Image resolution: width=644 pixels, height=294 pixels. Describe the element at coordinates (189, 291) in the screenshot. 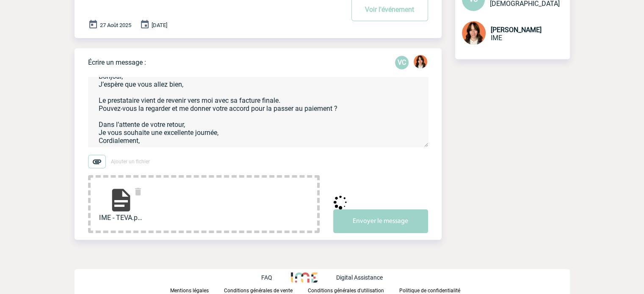

I see `p: Mentions légales` at that location.